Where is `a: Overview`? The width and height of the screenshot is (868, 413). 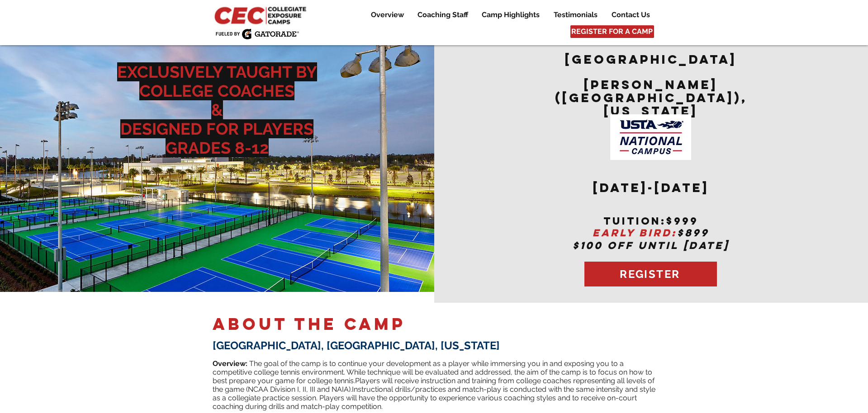
a: Overview is located at coordinates (387, 15).